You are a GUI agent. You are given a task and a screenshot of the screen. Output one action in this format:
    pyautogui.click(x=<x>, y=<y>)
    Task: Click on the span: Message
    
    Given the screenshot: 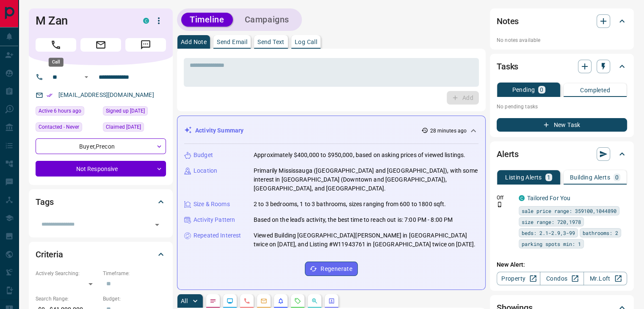 What is the action you would take?
    pyautogui.click(x=146, y=45)
    